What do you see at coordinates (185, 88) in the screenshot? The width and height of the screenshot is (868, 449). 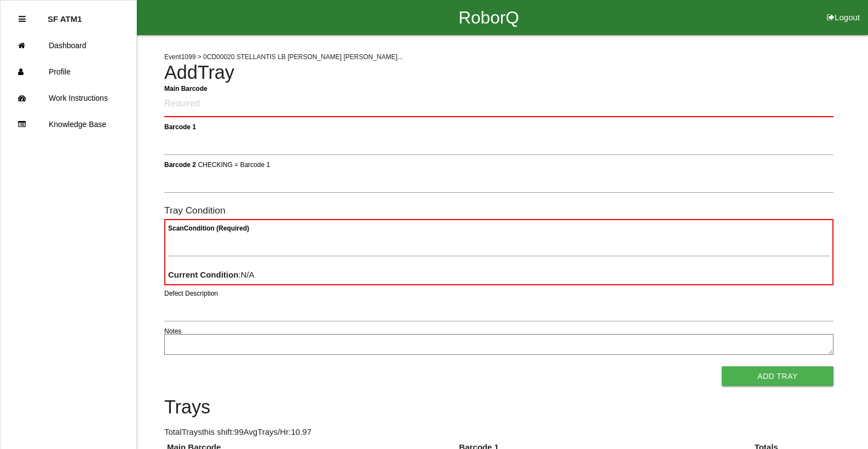 I see `b: Main Barcode` at bounding box center [185, 88].